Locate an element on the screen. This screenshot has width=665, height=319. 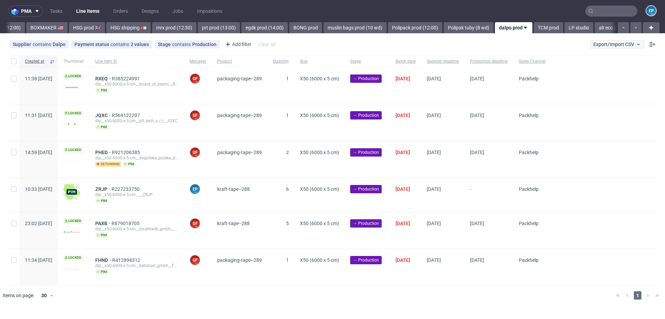
a: Designs is located at coordinates (150, 11).